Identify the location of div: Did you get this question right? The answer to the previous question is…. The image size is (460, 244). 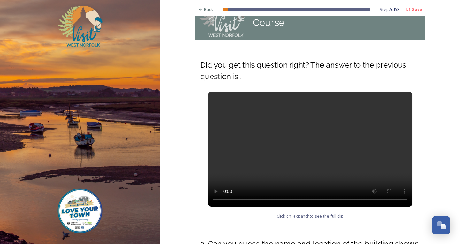
(310, 71).